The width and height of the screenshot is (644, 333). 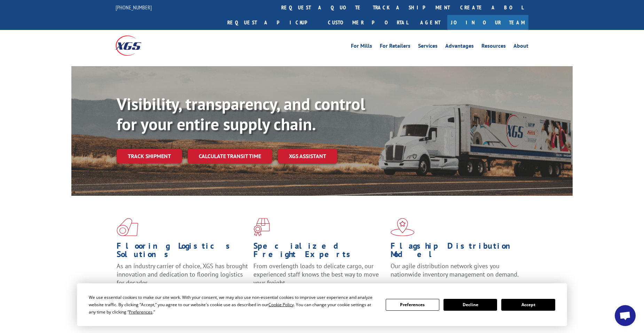 I want to click on div: Cookie Consent Prompt, so click(x=322, y=305).